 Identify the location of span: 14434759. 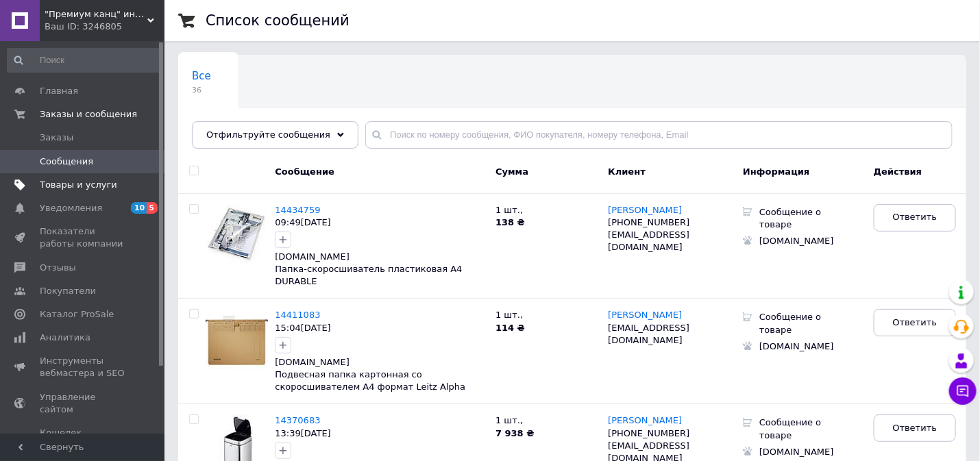
(297, 210).